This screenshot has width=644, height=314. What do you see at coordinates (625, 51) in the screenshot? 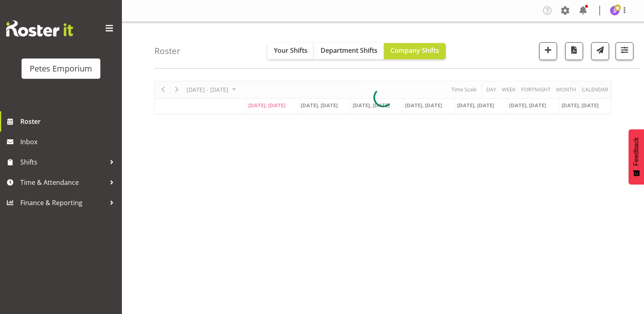
I see `button: Filter Shifts` at bounding box center [625, 51].